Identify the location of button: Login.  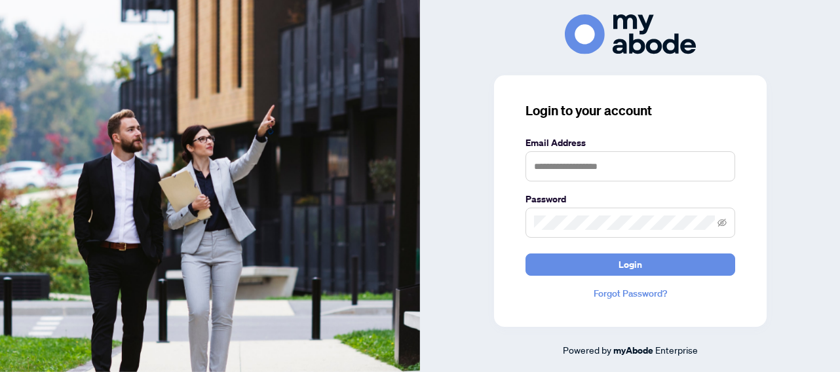
(631, 265).